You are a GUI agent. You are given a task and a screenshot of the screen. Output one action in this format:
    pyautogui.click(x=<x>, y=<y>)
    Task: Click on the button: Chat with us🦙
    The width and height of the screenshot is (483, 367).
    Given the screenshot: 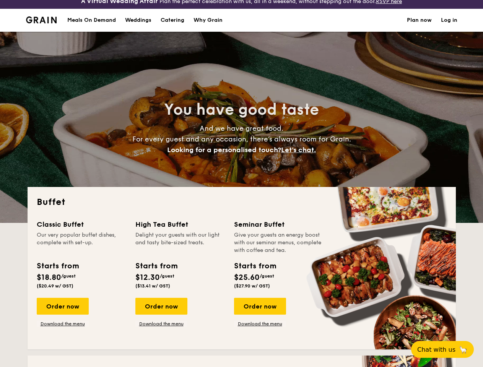 What is the action you would take?
    pyautogui.click(x=443, y=350)
    